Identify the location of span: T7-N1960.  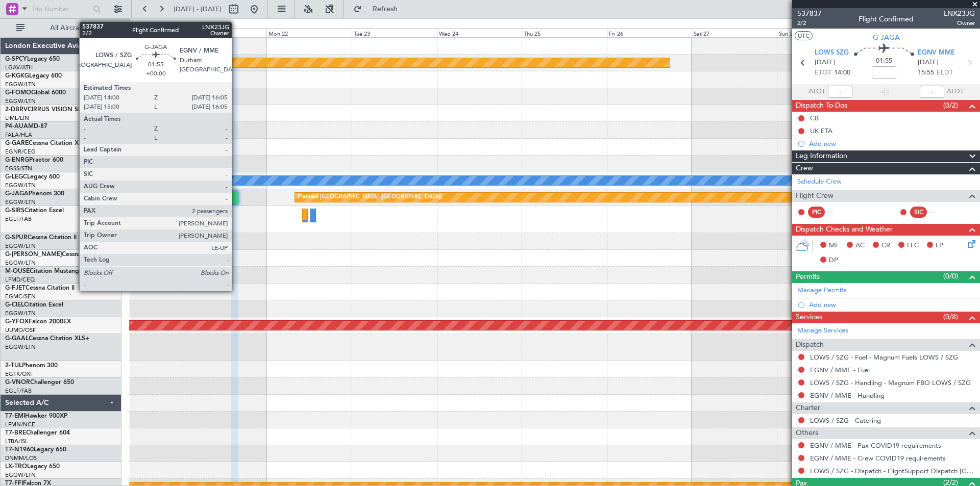
(19, 450).